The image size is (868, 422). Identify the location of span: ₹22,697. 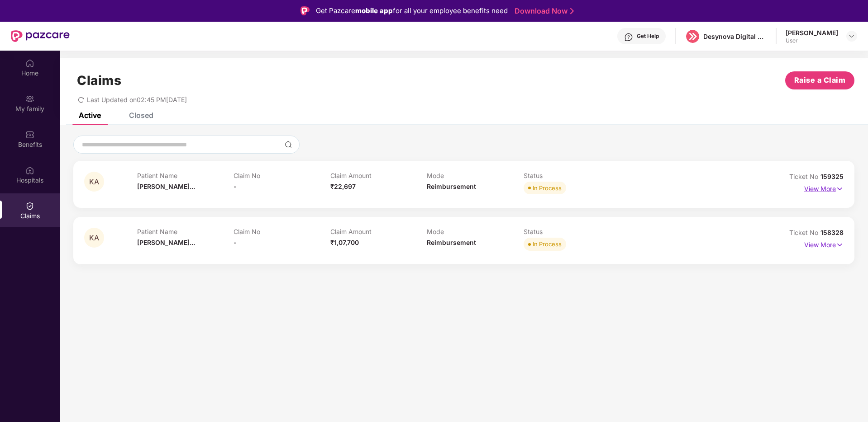
(343, 186).